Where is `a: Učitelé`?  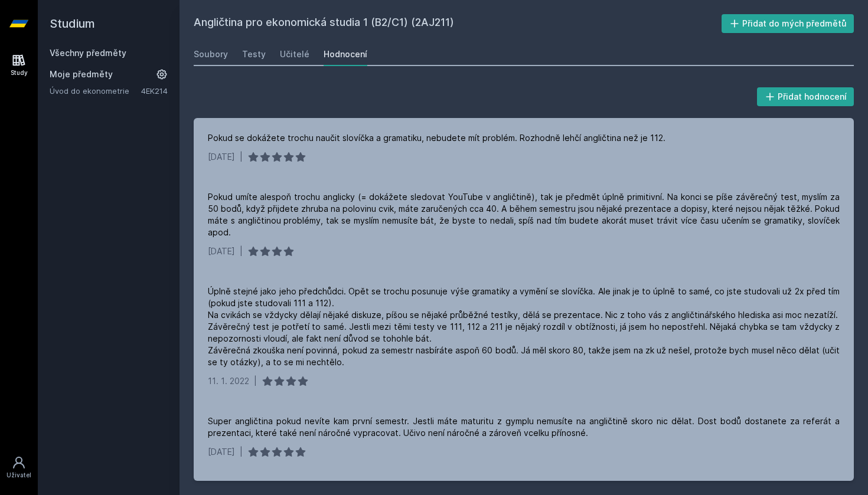 a: Učitelé is located at coordinates (294, 55).